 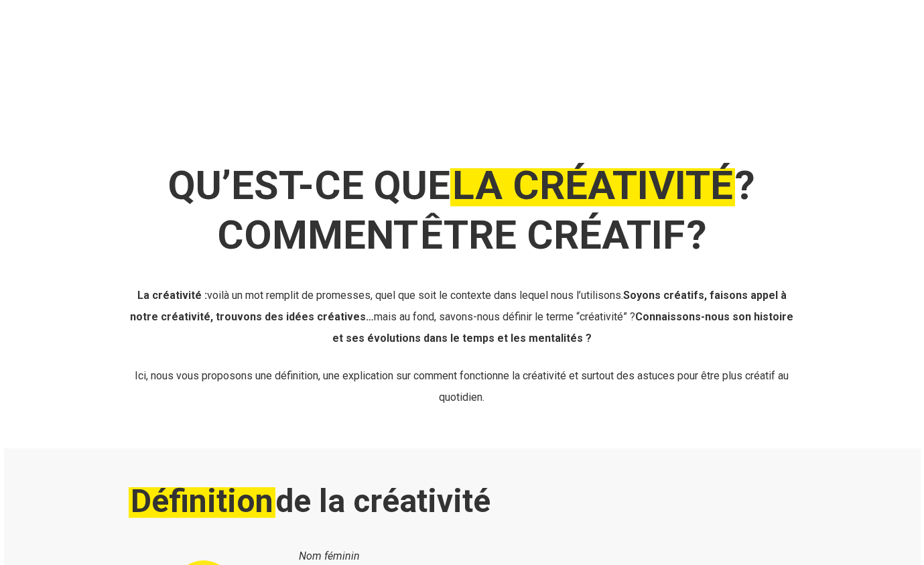 I want to click on strong: de la créativité, so click(x=309, y=501).